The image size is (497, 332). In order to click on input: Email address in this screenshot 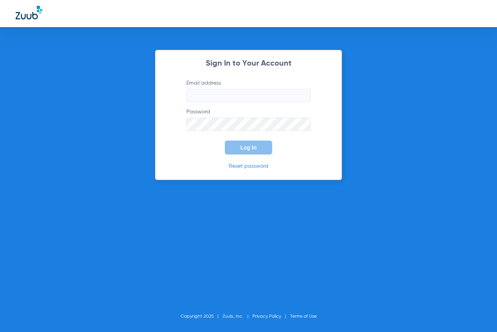, I will do `click(248, 95)`.